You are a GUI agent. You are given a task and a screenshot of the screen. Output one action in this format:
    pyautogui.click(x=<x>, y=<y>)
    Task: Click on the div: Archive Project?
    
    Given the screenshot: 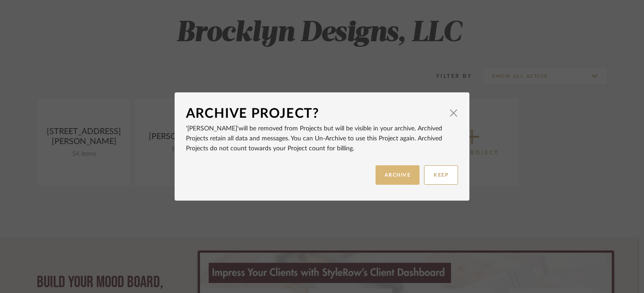 What is the action you would take?
    pyautogui.click(x=315, y=113)
    